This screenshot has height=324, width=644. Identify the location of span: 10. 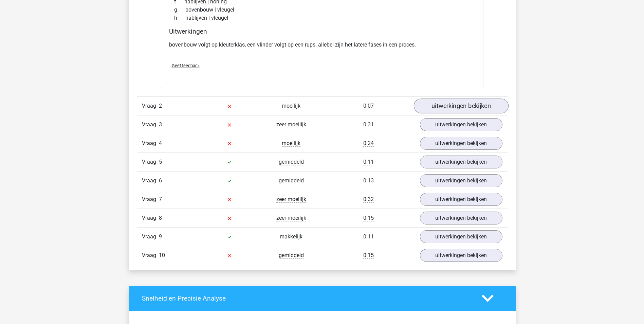
(162, 255).